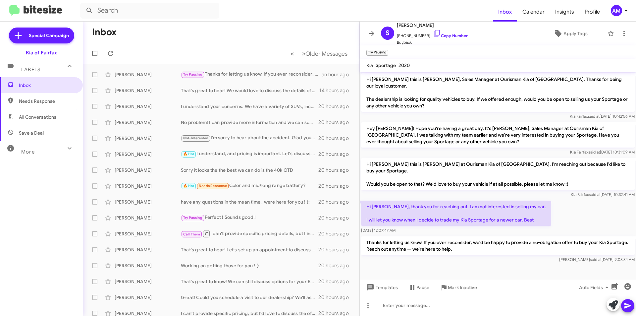  I want to click on span: Buyback, so click(432, 42).